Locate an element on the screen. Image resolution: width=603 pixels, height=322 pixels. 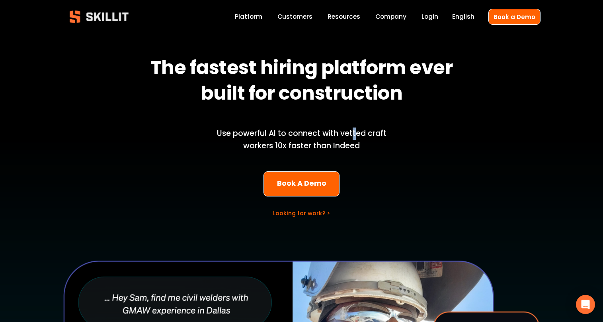
a: Book a Demo is located at coordinates (514, 16).